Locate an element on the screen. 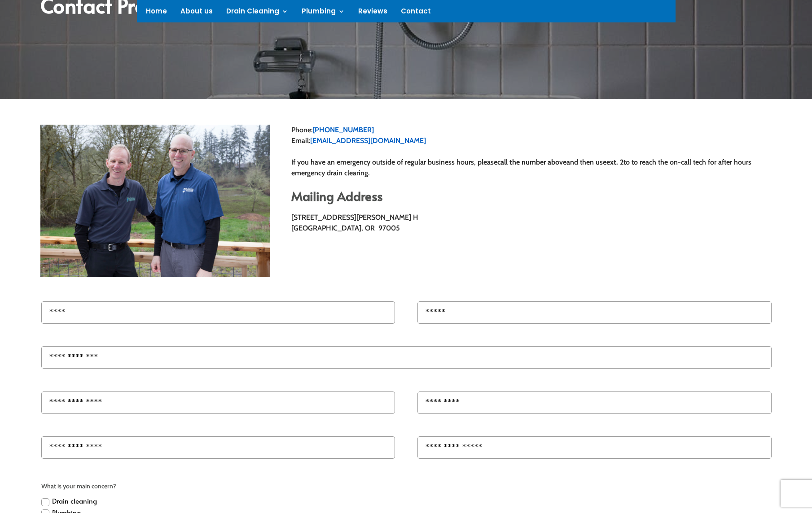  a: Home is located at coordinates (156, 13).